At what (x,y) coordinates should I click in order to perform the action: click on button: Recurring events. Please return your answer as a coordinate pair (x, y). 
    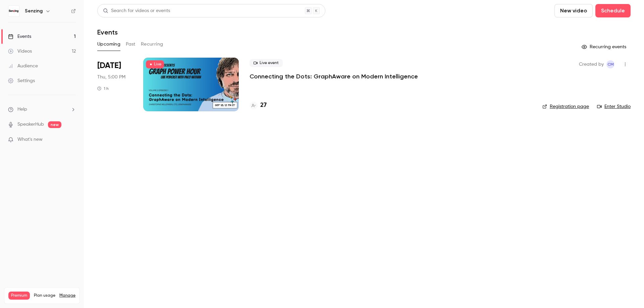
    Looking at the image, I should click on (604, 47).